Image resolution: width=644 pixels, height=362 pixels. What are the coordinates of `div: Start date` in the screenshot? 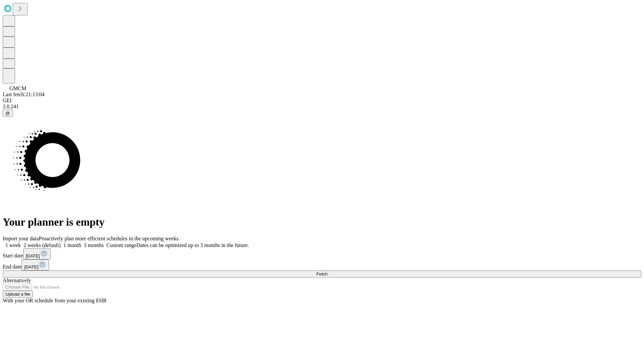 It's located at (322, 254).